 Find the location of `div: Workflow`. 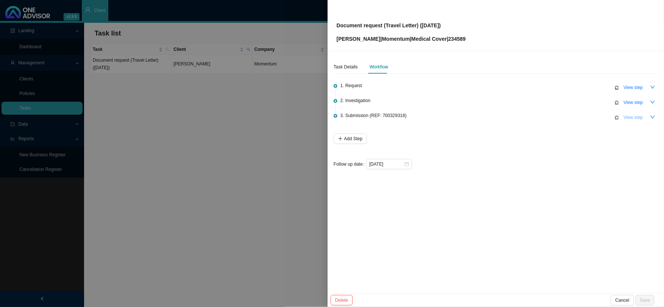

div: Workflow is located at coordinates (379, 67).